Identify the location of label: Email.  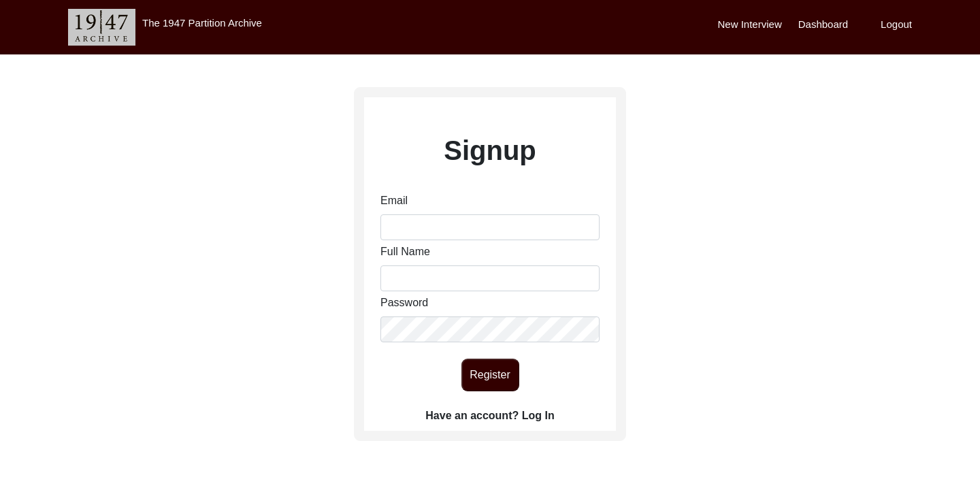
(394, 201).